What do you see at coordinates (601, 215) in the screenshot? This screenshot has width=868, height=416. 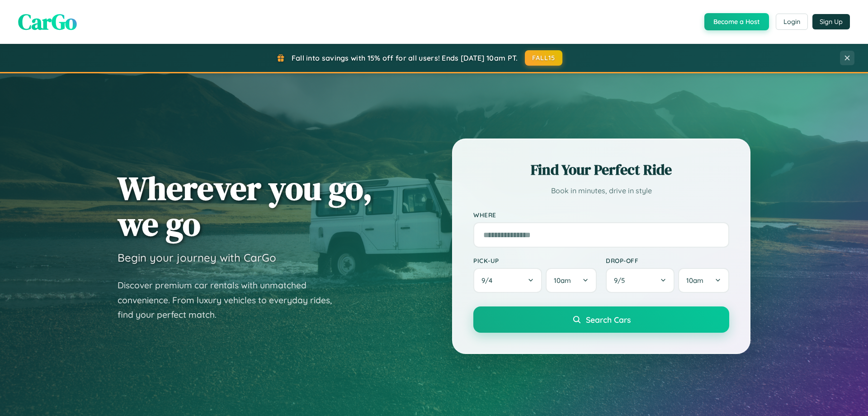 I see `label: Where` at bounding box center [601, 215].